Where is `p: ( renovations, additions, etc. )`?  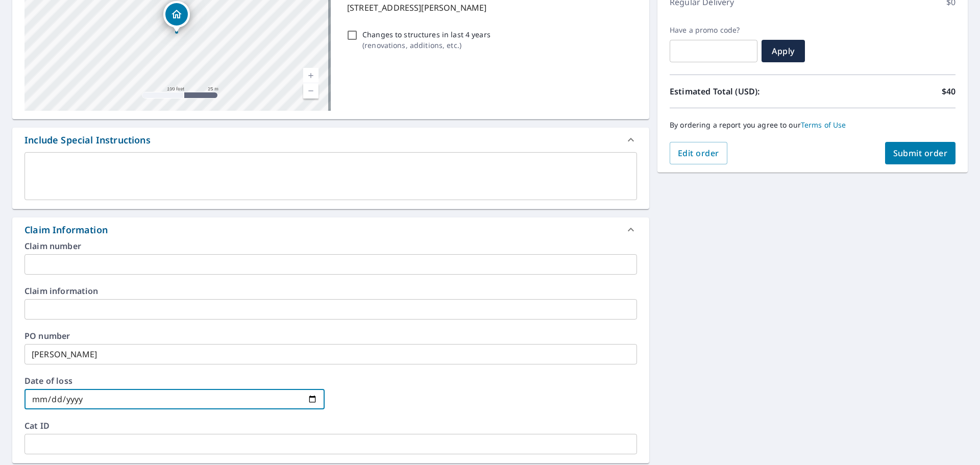
p: ( renovations, additions, etc. ) is located at coordinates (426, 45).